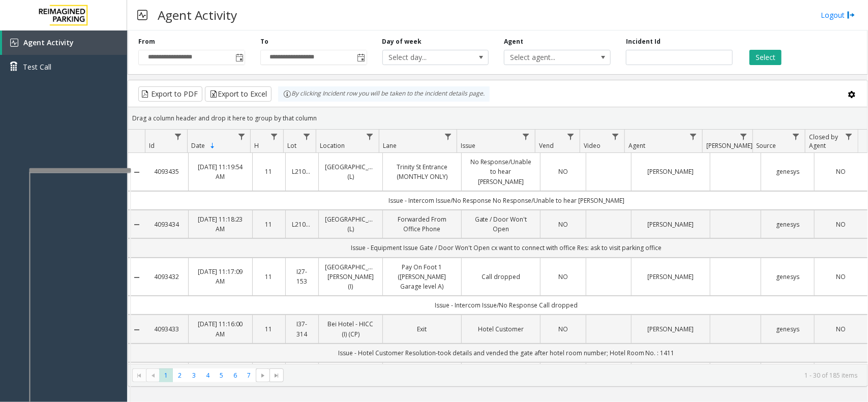 Image resolution: width=868 pixels, height=402 pixels. Describe the element at coordinates (249, 375) in the screenshot. I see `span: Page 7` at that location.